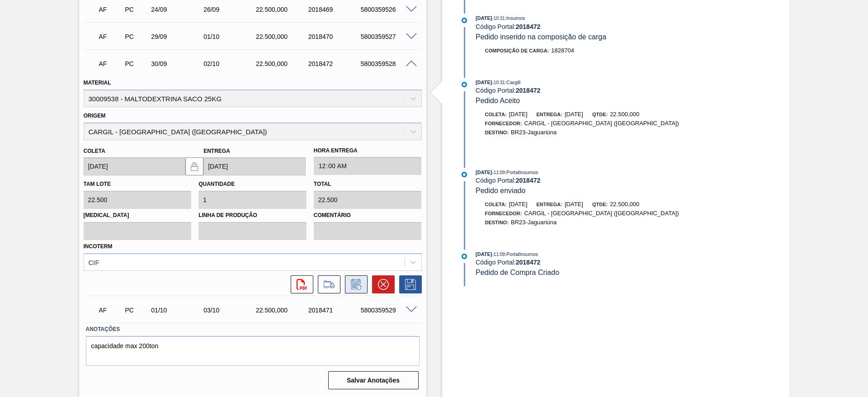  I want to click on label: Coleta, so click(94, 151).